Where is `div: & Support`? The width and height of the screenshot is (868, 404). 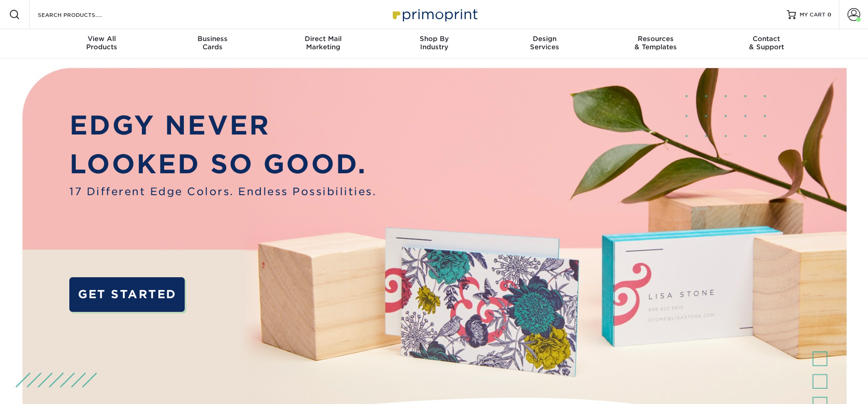 div: & Support is located at coordinates (766, 43).